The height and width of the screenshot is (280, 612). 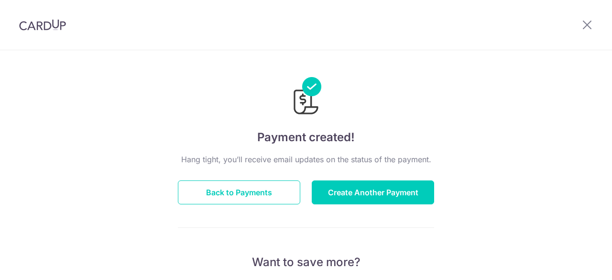 What do you see at coordinates (306, 137) in the screenshot?
I see `h4: Payment created!` at bounding box center [306, 137].